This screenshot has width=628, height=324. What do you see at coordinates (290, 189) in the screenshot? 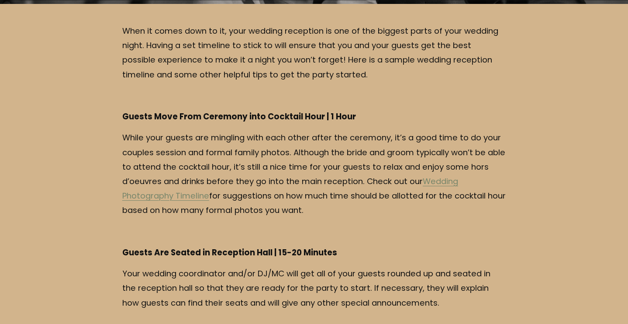
I see `a: Wedding Photography Timeline` at bounding box center [290, 189].